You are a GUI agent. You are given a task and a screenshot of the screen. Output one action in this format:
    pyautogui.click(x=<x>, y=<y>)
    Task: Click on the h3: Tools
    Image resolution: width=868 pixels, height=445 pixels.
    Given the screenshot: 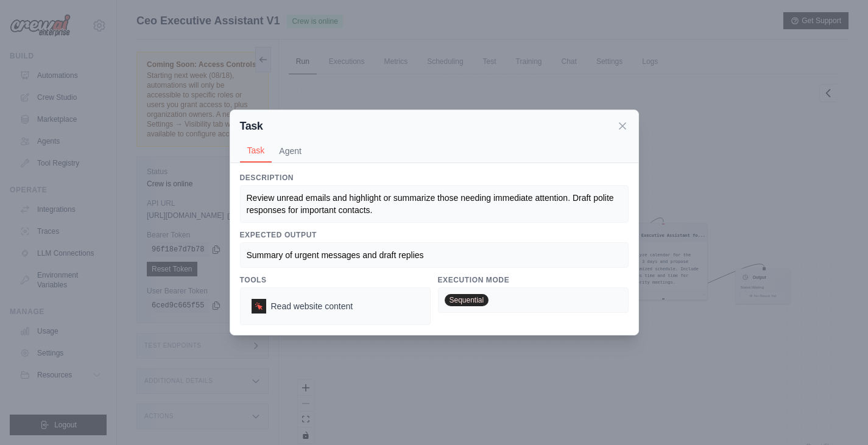 What is the action you would take?
    pyautogui.click(x=335, y=280)
    